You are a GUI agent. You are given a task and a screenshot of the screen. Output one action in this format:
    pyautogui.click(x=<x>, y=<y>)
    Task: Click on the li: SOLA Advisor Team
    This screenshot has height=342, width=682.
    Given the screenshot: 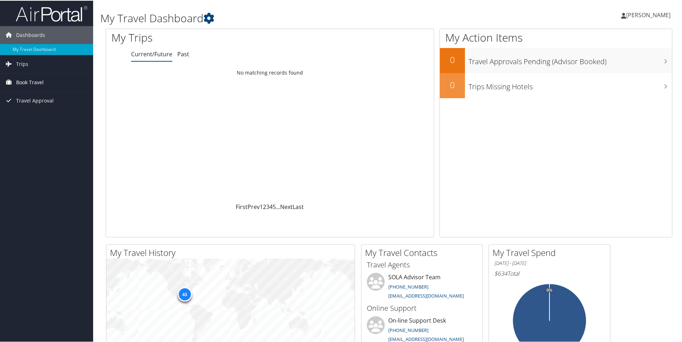 What is the action you would take?
    pyautogui.click(x=422, y=287)
    